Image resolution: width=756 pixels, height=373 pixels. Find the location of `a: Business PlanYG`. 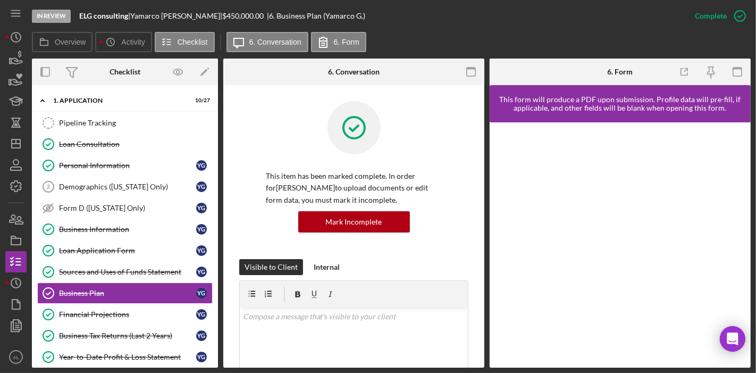

a: Business PlanYG is located at coordinates (125, 293).